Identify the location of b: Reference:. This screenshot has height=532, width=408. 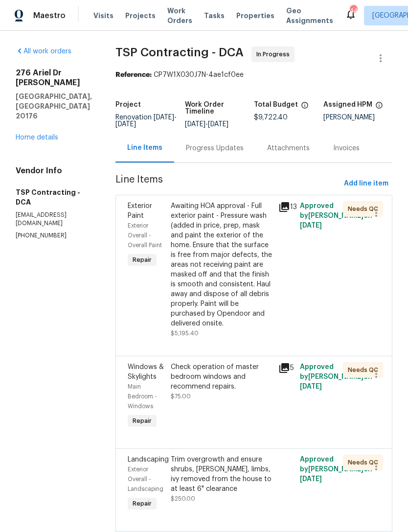
(133, 75).